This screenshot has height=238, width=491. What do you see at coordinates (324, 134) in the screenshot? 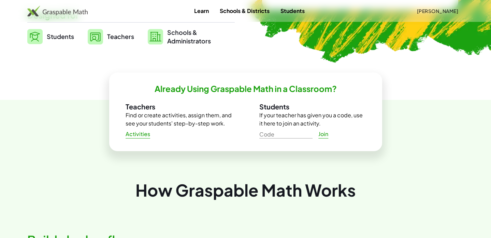
I see `span: Join` at bounding box center [324, 134].